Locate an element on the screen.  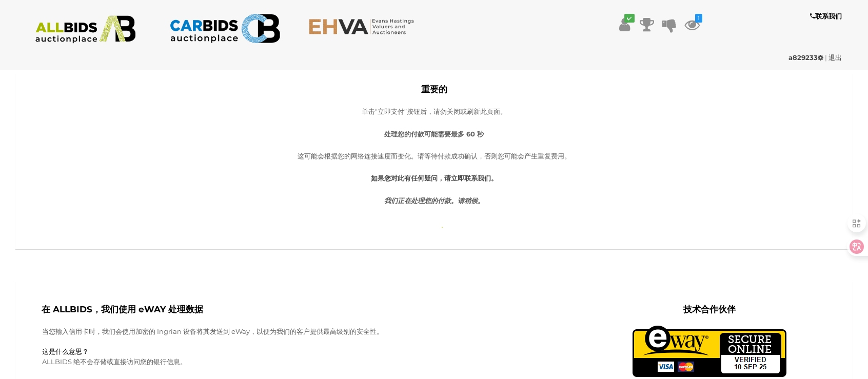
font: 处理您的付款可能需要最多 60 秒 is located at coordinates (434, 134).